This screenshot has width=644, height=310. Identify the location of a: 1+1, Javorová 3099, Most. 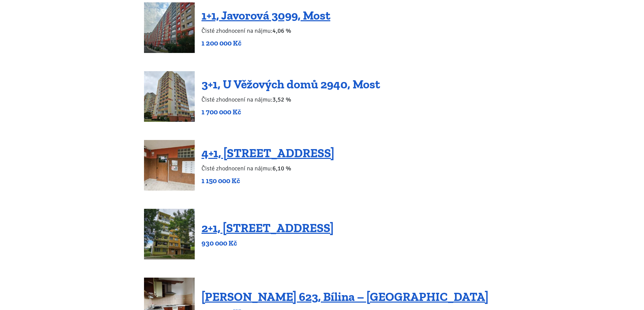
(266, 15).